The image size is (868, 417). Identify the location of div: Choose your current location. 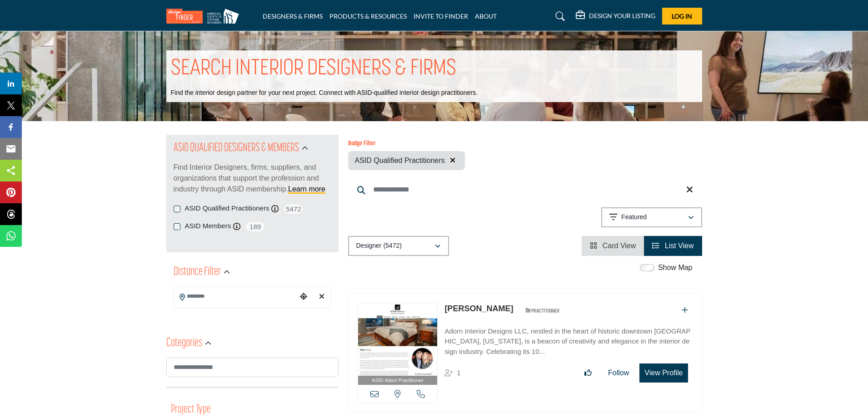
(303, 297).